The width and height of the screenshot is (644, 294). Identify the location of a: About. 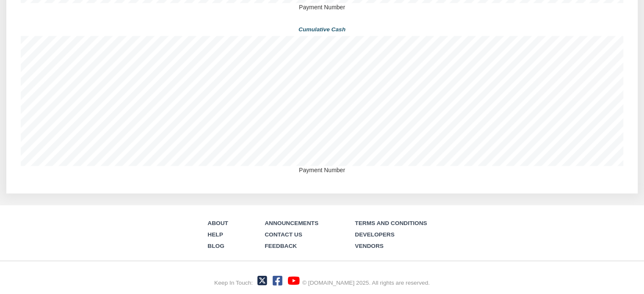
(218, 223).